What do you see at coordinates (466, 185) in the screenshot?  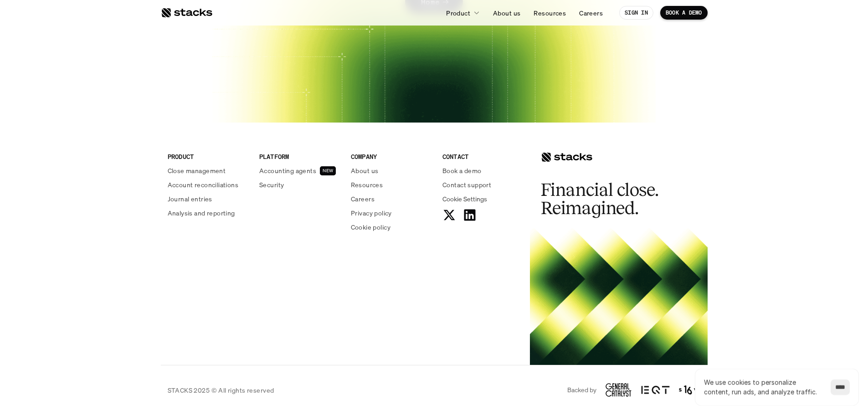 I see `p: Contact support` at bounding box center [466, 185].